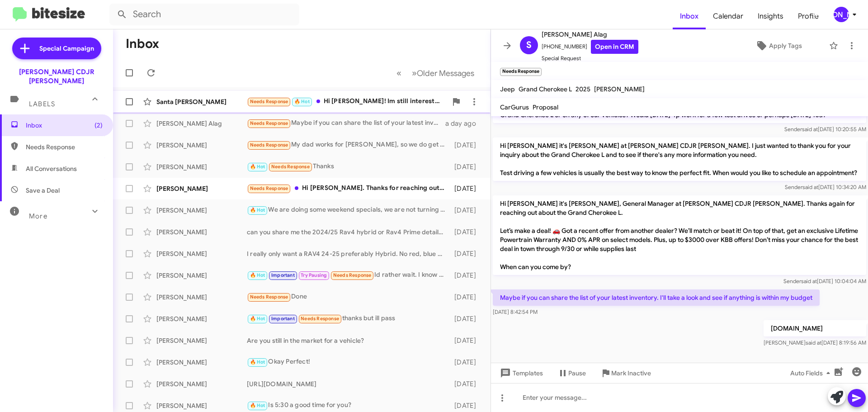 This screenshot has width=868, height=412. Describe the element at coordinates (348, 254) in the screenshot. I see `div: I really only want a RAV4 24-25 preferably Hybrid. No red, blue and no dark grey. Anddd must have...` at that location.